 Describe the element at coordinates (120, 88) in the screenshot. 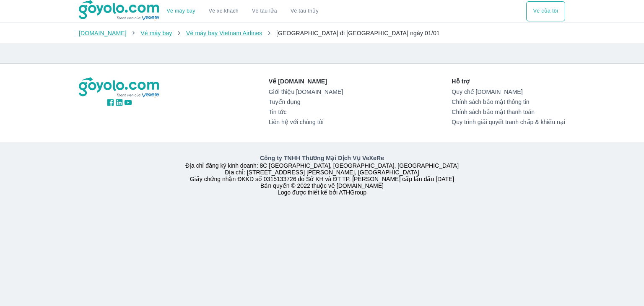

I see `img: logo` at that location.